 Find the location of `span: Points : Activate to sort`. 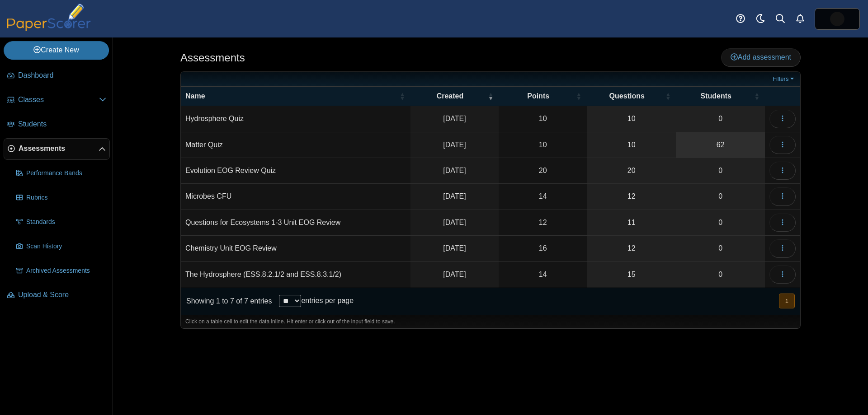

span: Points : Activate to sort is located at coordinates (578, 96).